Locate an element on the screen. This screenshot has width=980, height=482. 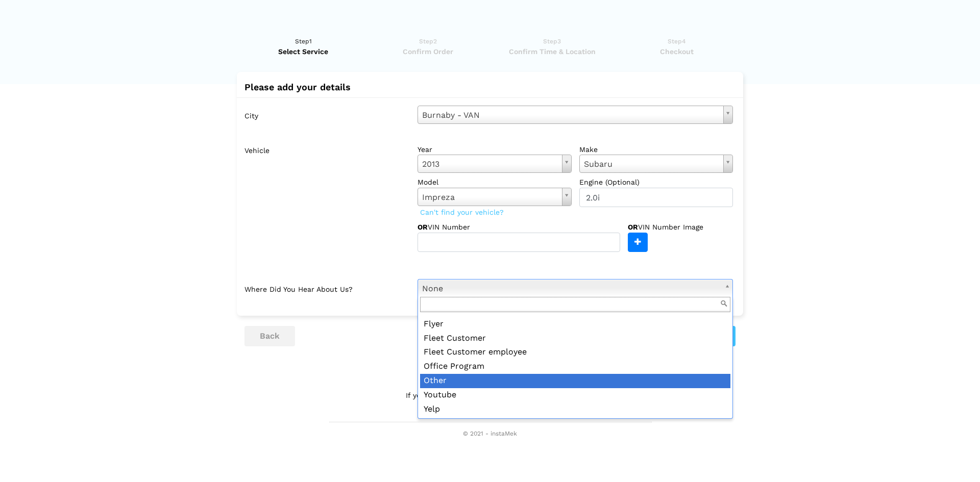
div: Flyer is located at coordinates (575, 325).